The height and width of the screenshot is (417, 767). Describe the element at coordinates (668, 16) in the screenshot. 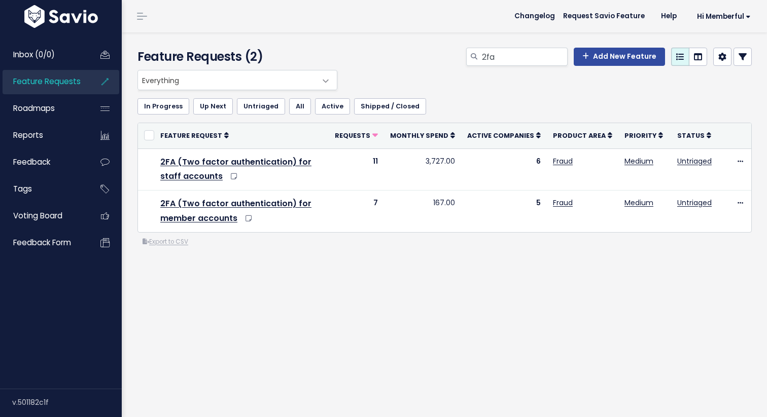

I see `a: Help` at that location.